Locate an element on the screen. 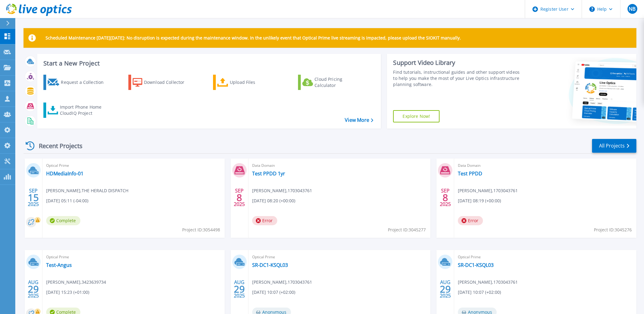 The height and width of the screenshot is (314, 644). a: Cloud Pricing Calculator is located at coordinates (332, 82).